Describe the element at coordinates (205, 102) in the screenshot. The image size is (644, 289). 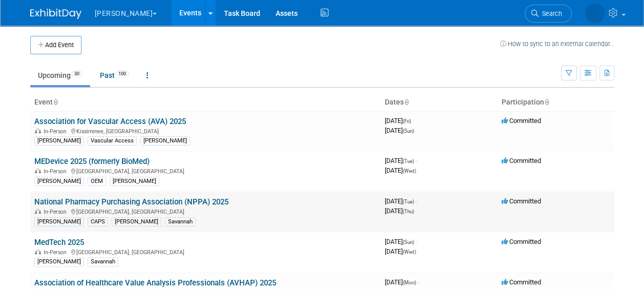
I see `th: Event` at that location.